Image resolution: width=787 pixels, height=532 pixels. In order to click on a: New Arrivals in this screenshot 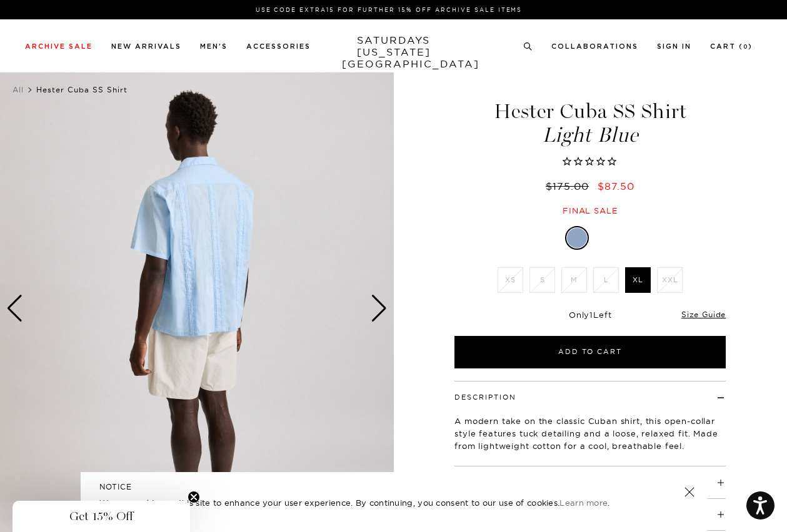, I will do `click(147, 47)`.